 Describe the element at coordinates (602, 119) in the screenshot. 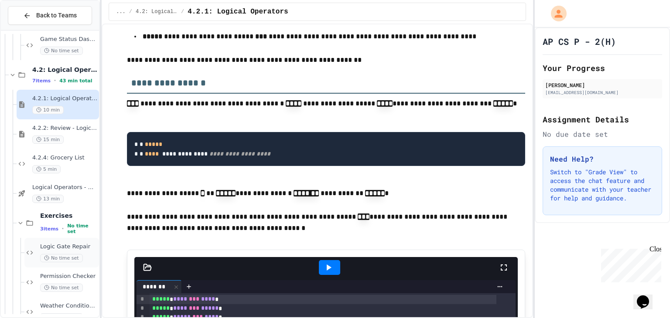

I see `h2: Assignment Details` at that location.